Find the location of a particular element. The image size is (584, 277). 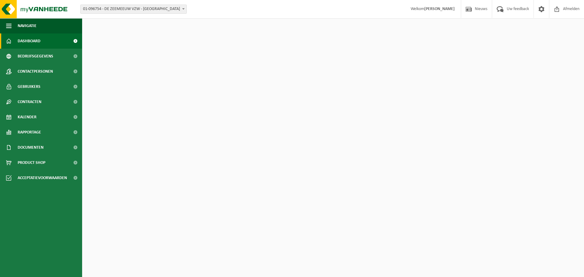

span: Dashboard is located at coordinates (29, 41).